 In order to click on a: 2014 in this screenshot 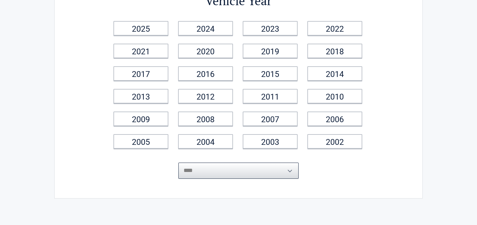, I will do `click(334, 73)`.